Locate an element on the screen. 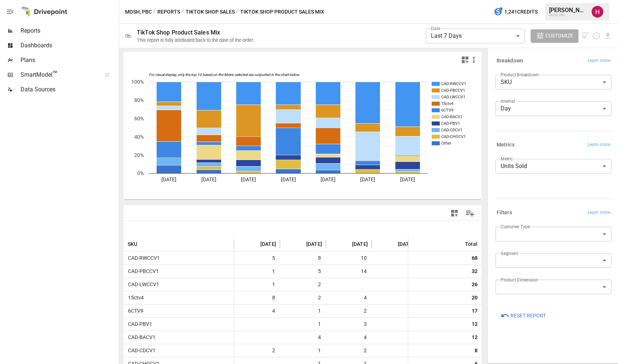 The height and width of the screenshot is (364, 618). h6: Filters is located at coordinates (504, 213).